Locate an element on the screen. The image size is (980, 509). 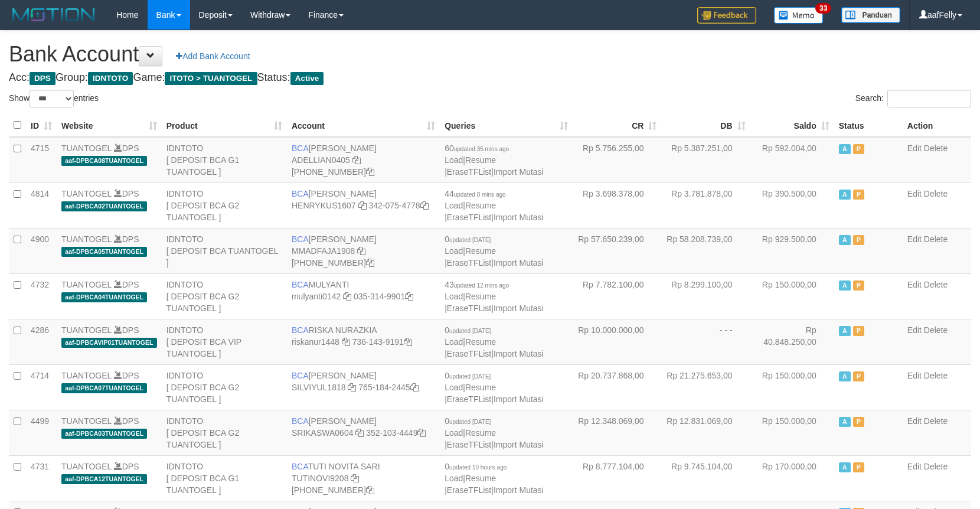
a: Copy TUTINOVI9208 to clipboard is located at coordinates (355, 478).